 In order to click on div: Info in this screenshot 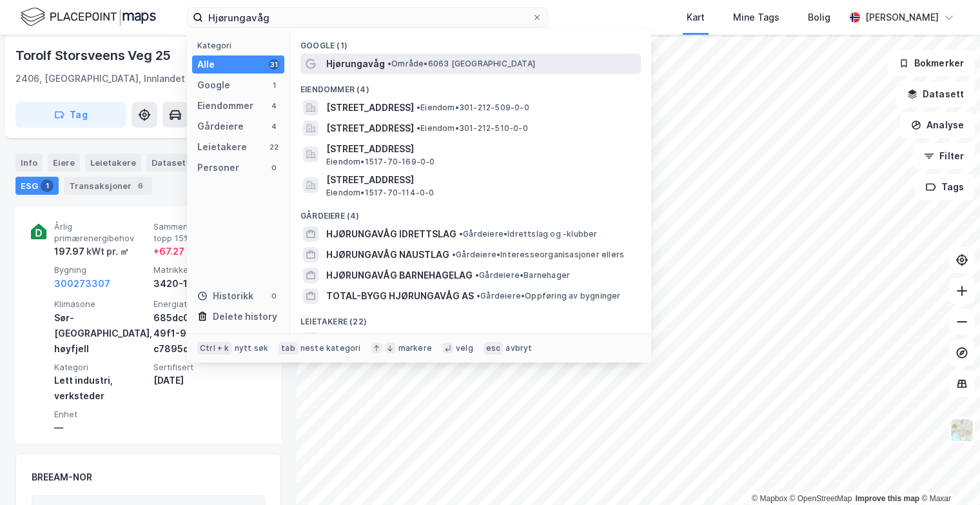, I will do `click(29, 162)`.